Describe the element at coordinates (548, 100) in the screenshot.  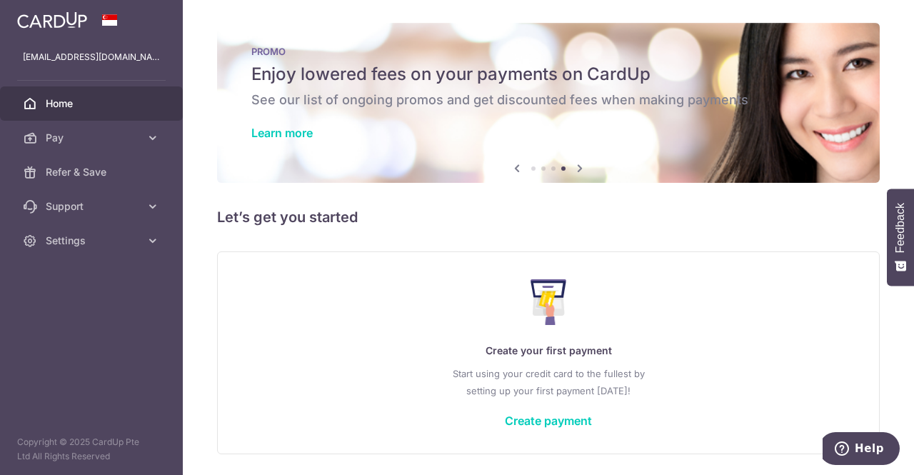
I see `h6: See our list of ongoing promos and get discounted fees when making payments` at that location.